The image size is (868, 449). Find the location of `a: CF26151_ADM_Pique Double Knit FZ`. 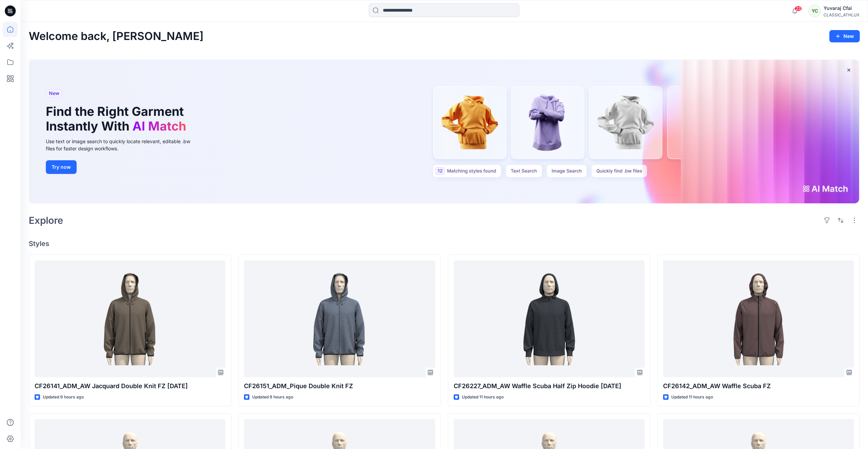

a: CF26151_ADM_Pique Double Knit FZ is located at coordinates (339, 318).